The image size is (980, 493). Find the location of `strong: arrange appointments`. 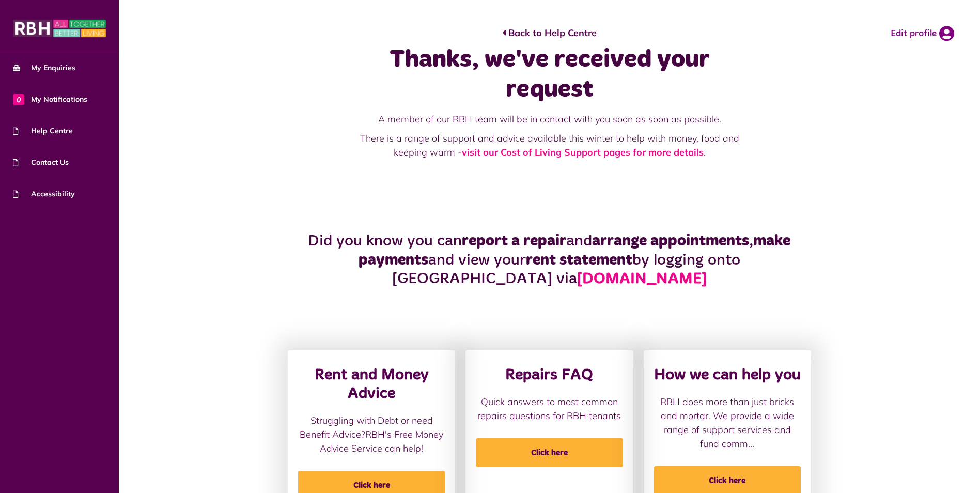

strong: arrange appointments is located at coordinates (671, 241).